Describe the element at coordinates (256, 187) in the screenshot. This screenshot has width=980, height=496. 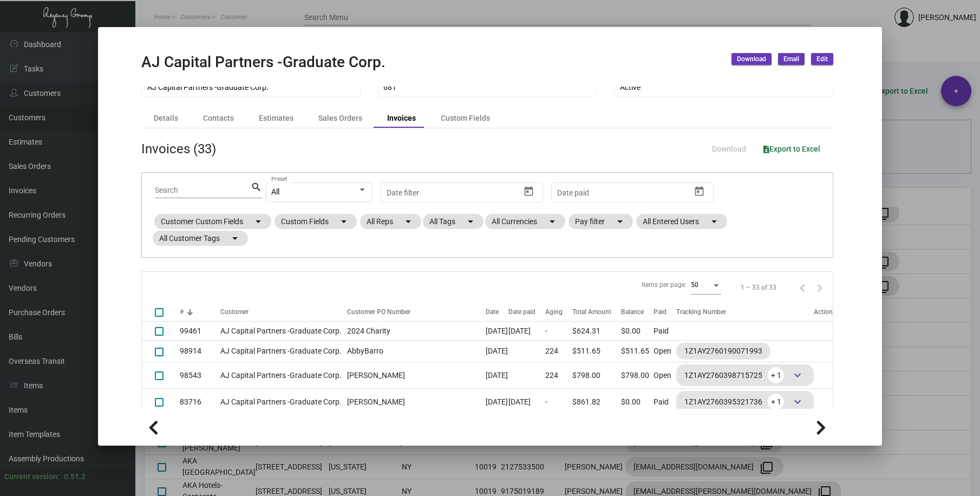
I see `mat-icon: search` at that location.